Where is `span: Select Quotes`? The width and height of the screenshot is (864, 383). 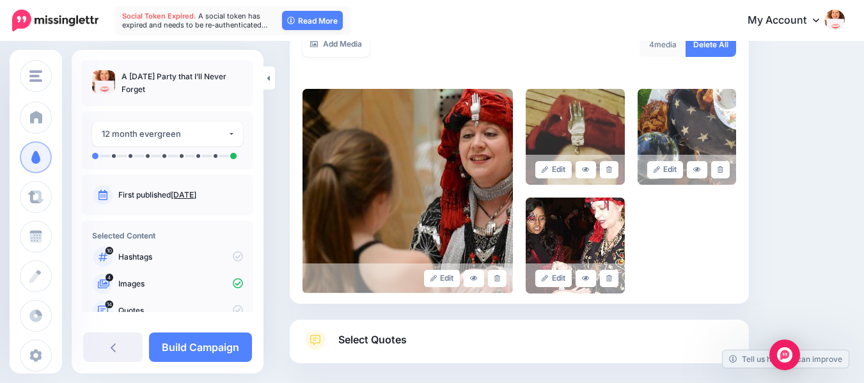
span: Select Quotes is located at coordinates (372, 339).